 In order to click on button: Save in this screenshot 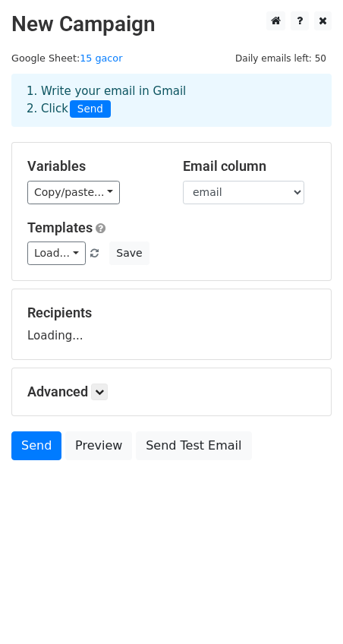, I will do `click(129, 253)`.